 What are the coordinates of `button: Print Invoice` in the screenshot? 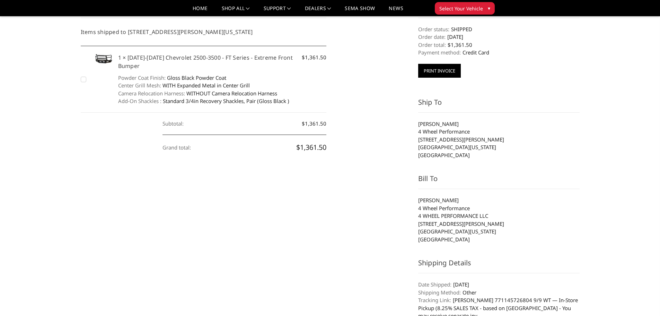 It's located at (439, 71).